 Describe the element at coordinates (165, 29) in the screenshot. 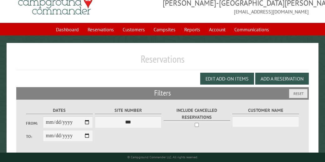

I see `a: Campsites` at that location.